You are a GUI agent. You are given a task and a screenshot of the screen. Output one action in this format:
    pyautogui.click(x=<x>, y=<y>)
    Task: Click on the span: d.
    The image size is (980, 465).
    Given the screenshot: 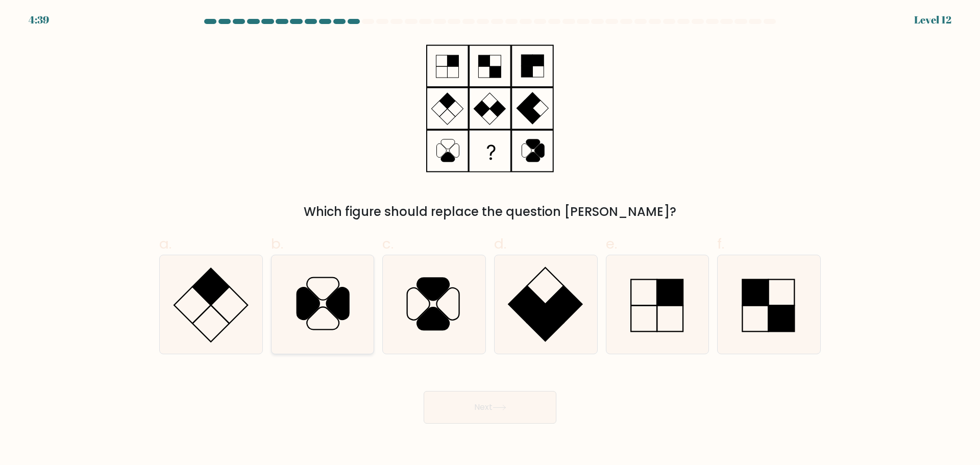 What is the action you would take?
    pyautogui.click(x=500, y=244)
    